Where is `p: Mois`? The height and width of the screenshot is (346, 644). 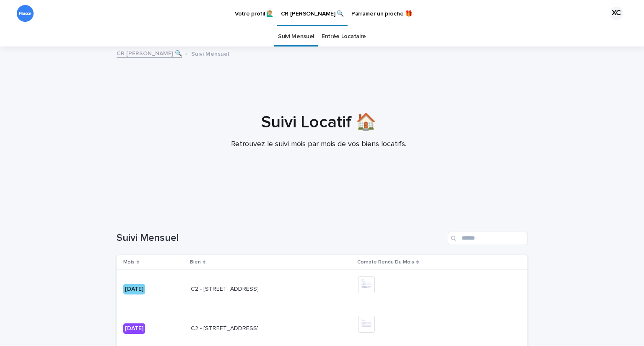
p: Mois is located at coordinates (129, 263).